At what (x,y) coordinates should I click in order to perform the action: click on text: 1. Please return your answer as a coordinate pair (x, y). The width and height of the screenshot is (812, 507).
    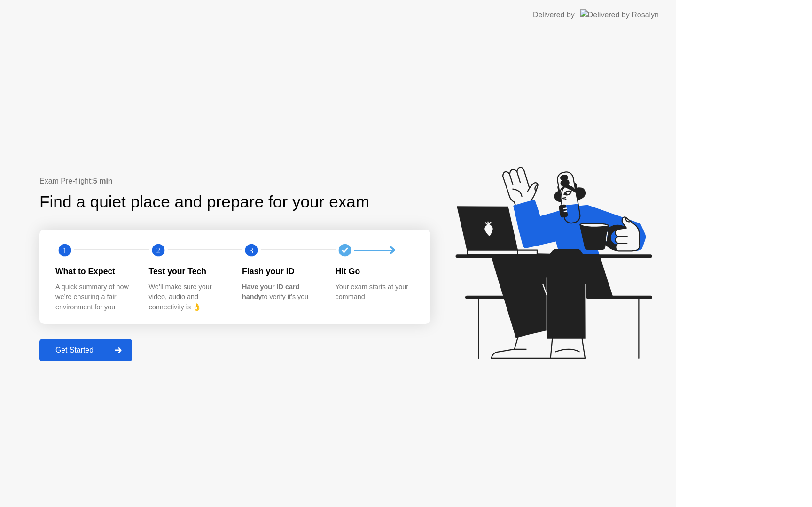
    Looking at the image, I should click on (65, 251).